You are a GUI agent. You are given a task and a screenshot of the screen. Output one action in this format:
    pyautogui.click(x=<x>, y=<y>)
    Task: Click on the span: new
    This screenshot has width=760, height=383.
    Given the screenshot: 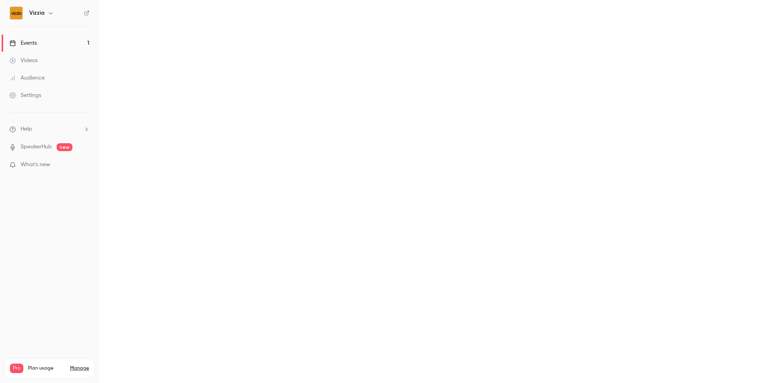 What is the action you would take?
    pyautogui.click(x=65, y=147)
    